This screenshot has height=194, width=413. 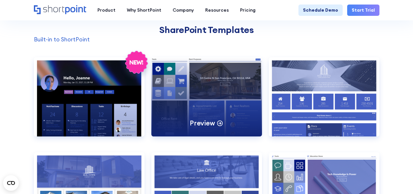 I want to click on div: Company, so click(x=183, y=10).